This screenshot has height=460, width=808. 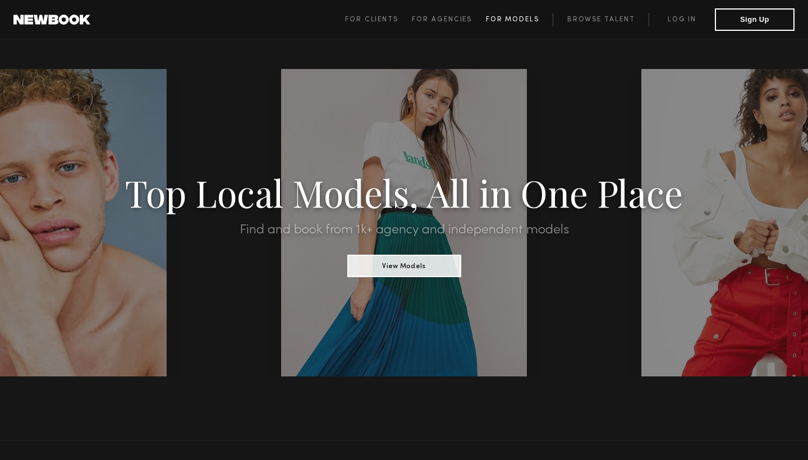 What do you see at coordinates (682, 20) in the screenshot?
I see `a: Log in` at bounding box center [682, 20].